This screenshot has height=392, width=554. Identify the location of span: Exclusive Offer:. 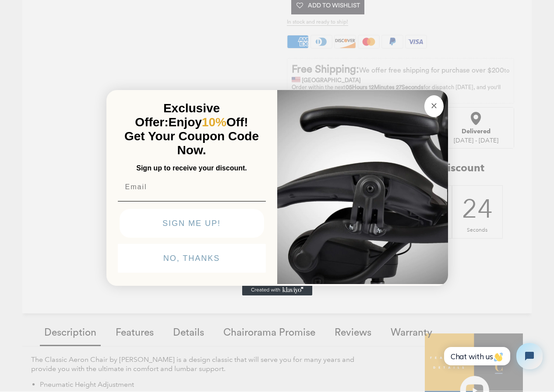
(177, 115).